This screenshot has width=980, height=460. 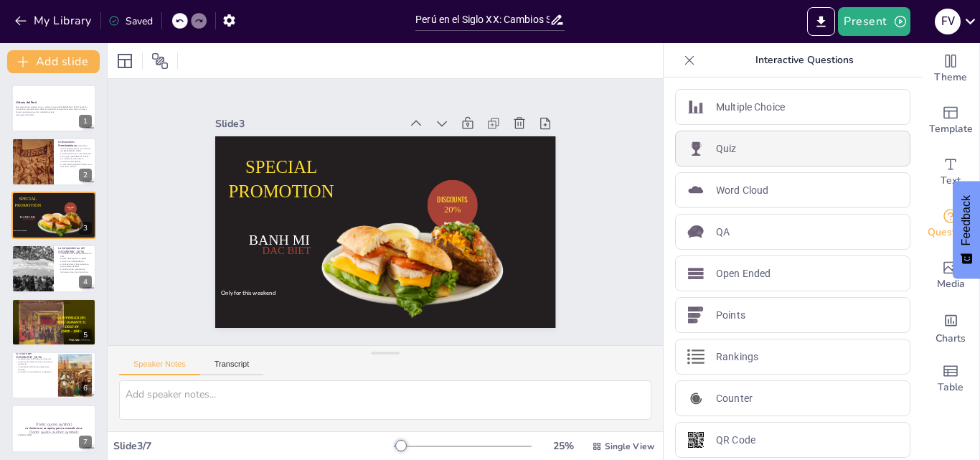 What do you see at coordinates (696, 273) in the screenshot?
I see `img: Open Ended icon` at bounding box center [696, 273].